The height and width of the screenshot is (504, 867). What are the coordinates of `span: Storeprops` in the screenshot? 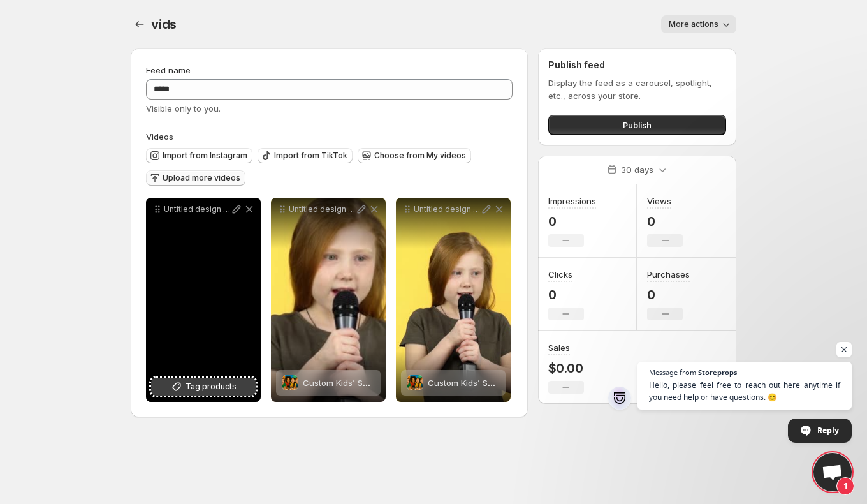 It's located at (717, 372).